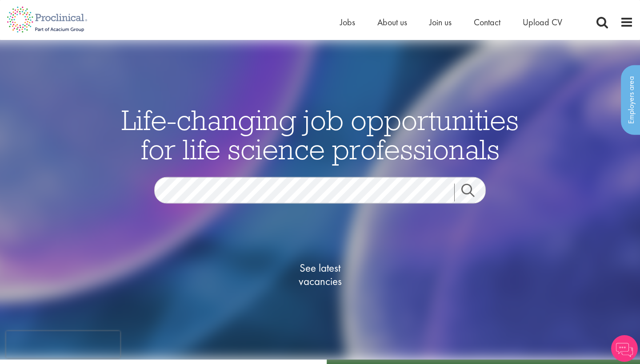 Image resolution: width=640 pixels, height=364 pixels. What do you see at coordinates (625, 349) in the screenshot?
I see `img: Chatbot` at bounding box center [625, 349].